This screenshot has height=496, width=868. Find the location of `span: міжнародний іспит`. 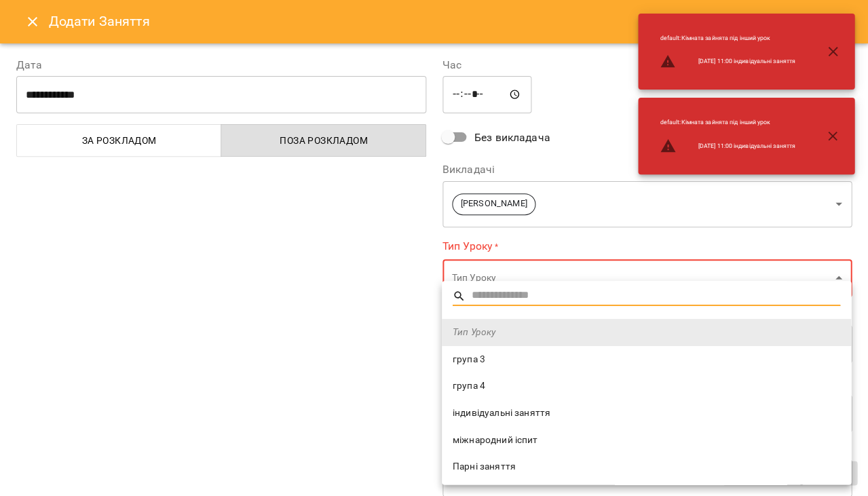

span: міжнародний іспит is located at coordinates (646, 441).